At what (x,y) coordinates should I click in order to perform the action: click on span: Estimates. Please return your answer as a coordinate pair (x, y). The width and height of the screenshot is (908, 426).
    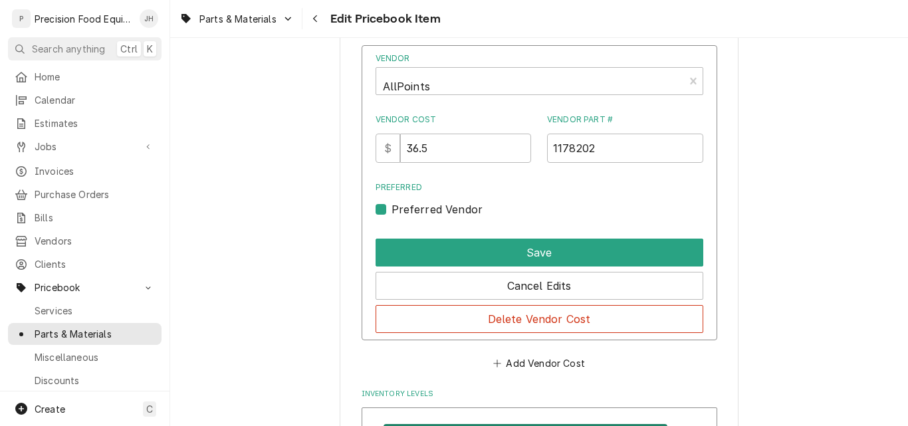
    Looking at the image, I should click on (94, 123).